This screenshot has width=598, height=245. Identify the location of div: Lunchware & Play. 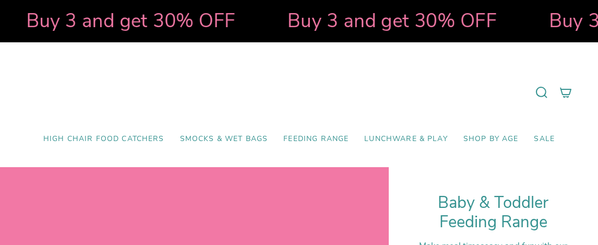
(405, 139).